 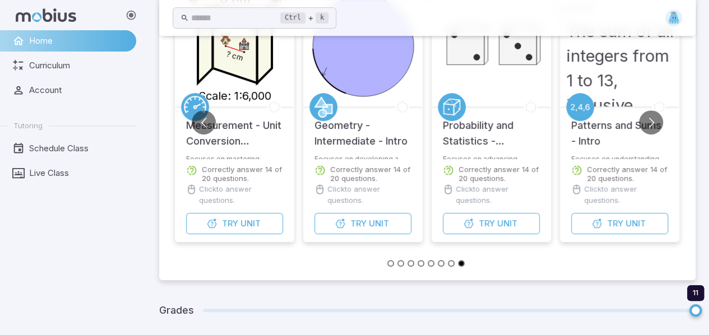 I want to click on a: Patterning, so click(x=580, y=107).